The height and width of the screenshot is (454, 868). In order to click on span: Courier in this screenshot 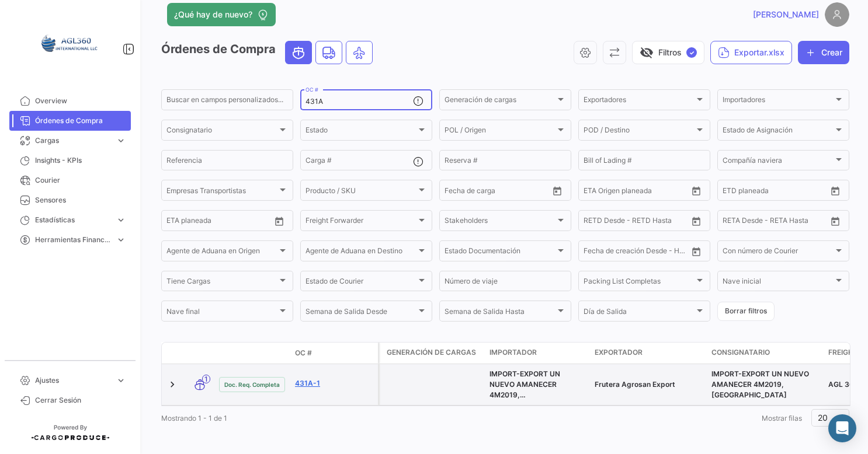, I will do `click(80, 181)`.